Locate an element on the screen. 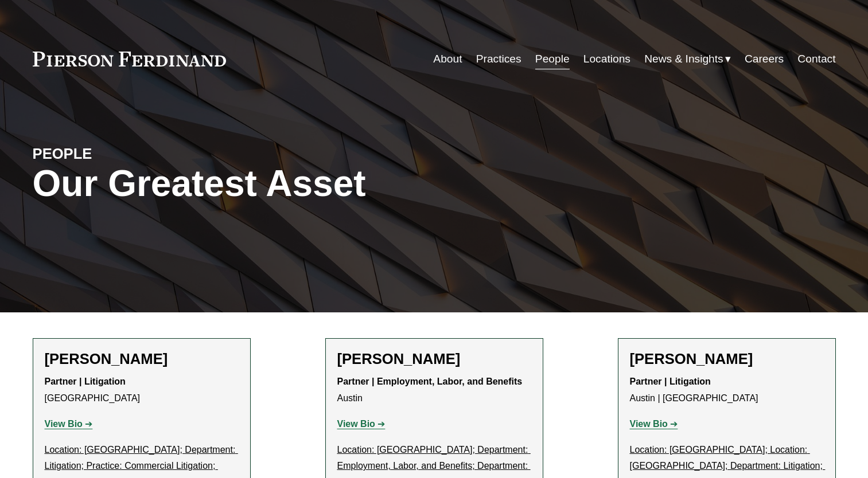 The width and height of the screenshot is (868, 478). a: People is located at coordinates (553, 59).